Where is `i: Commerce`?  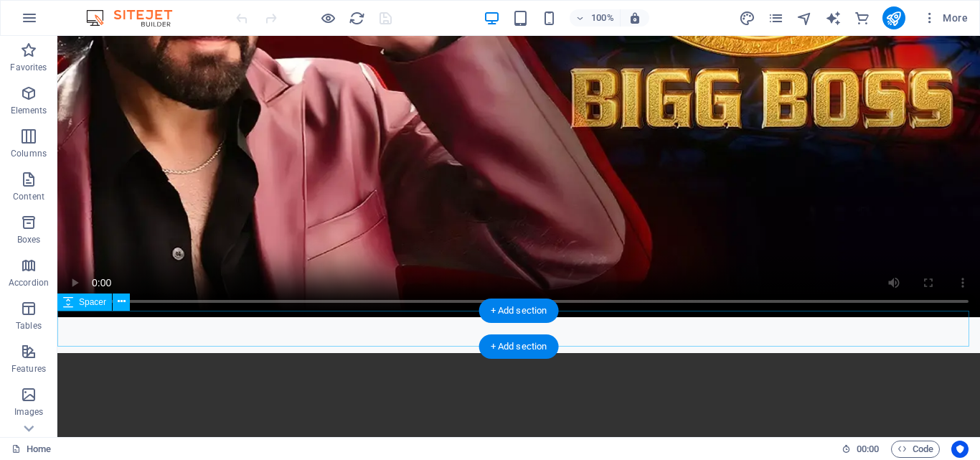
i: Commerce is located at coordinates (861, 18).